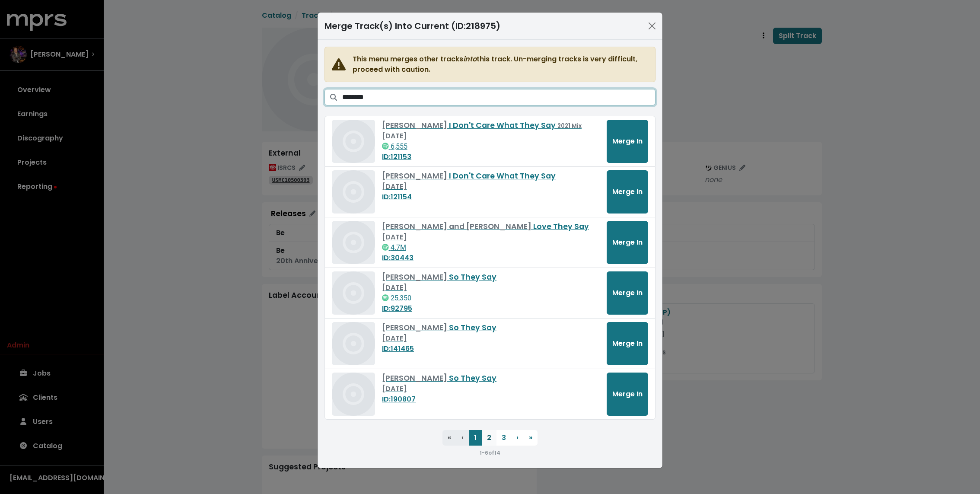  Describe the element at coordinates (491, 227) in the screenshot. I see `div: Love They Say` at that location.